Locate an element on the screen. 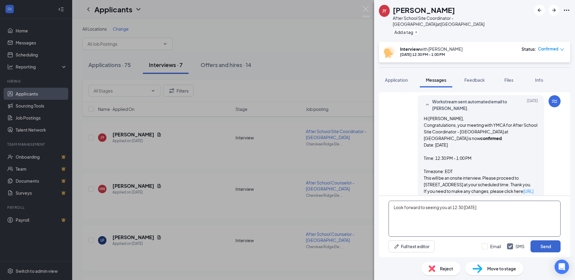  svg: WorkstreamLogo is located at coordinates (555, 101).